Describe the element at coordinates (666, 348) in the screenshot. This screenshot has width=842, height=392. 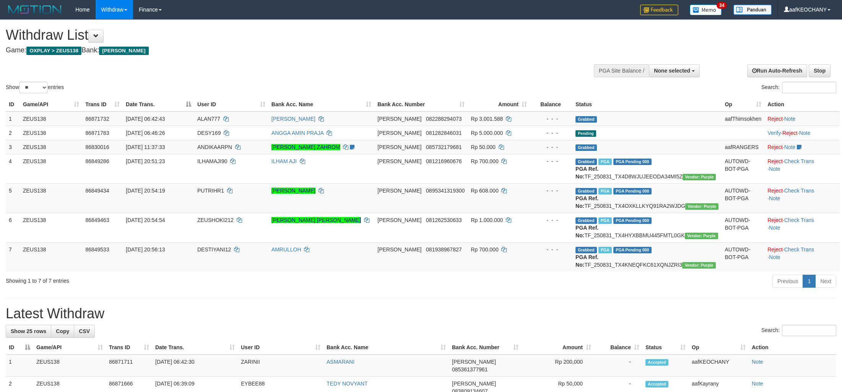
I see `th: Status: activate to sort column ascending` at that location.